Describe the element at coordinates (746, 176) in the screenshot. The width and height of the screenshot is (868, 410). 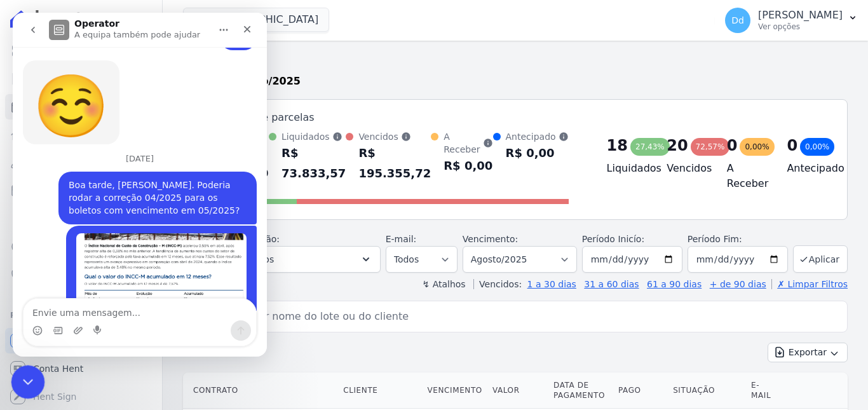
I see `h4: A Receber` at that location.